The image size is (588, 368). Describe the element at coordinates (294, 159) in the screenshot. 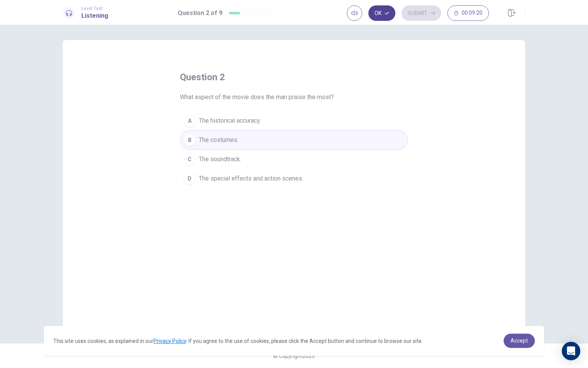

I see `button: CThe soundtrack.` at that location.